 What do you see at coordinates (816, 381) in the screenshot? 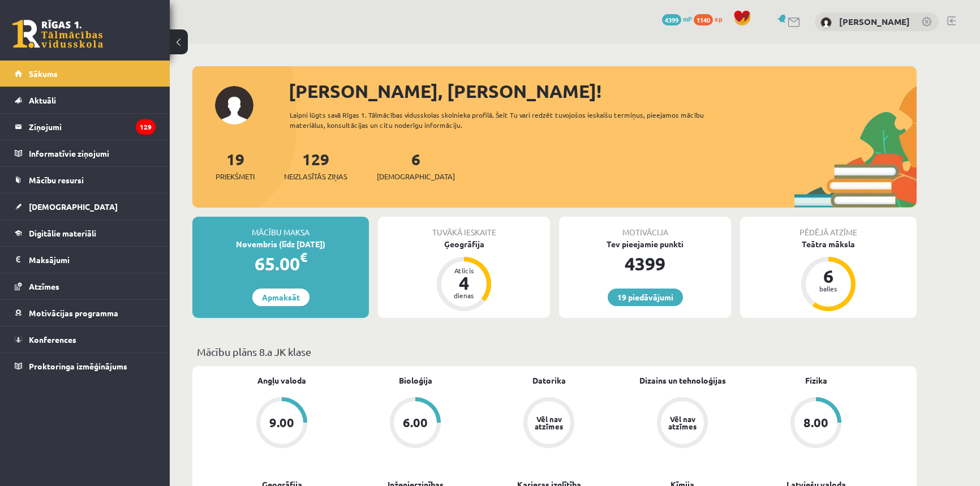
I see `a: Fizika` at bounding box center [816, 381].